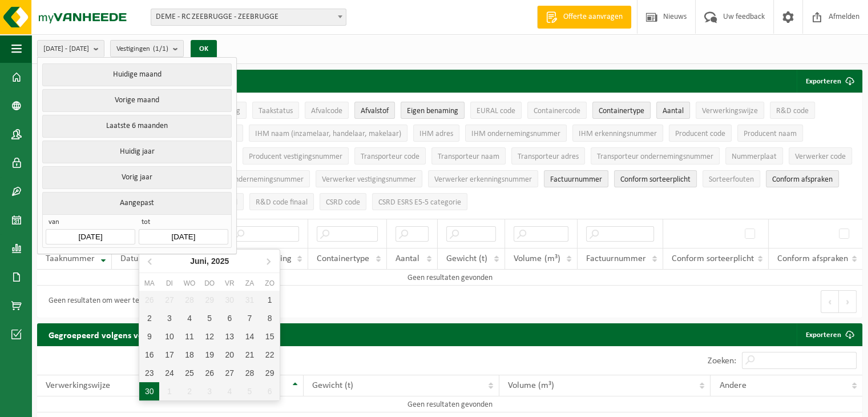 This screenshot has width=868, height=417. I want to click on button: Vestigingen(1/1), so click(146, 48).